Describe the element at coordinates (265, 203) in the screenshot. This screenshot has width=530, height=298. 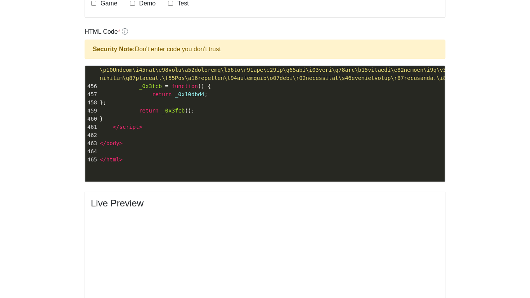
I see `h4: Live Preview` at that location.